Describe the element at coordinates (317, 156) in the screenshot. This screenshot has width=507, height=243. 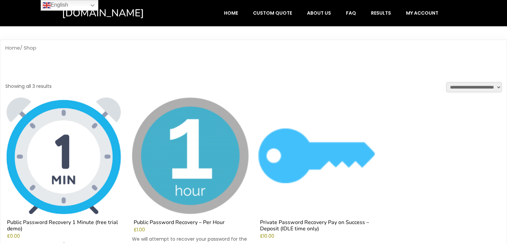
I see `img: Private Password Recovery Pay on Success - Deposit (IDLE time only)` at that location.